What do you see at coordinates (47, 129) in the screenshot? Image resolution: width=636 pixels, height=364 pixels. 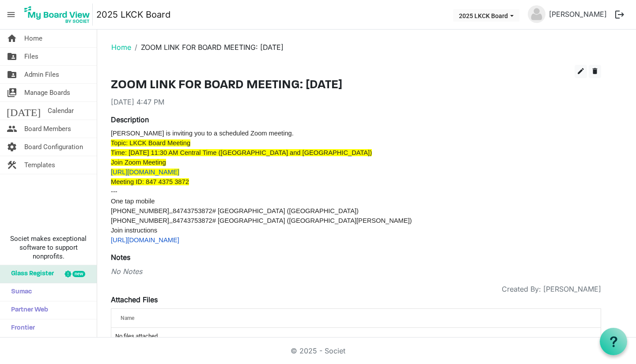 I see `span: Board Members` at bounding box center [47, 129].